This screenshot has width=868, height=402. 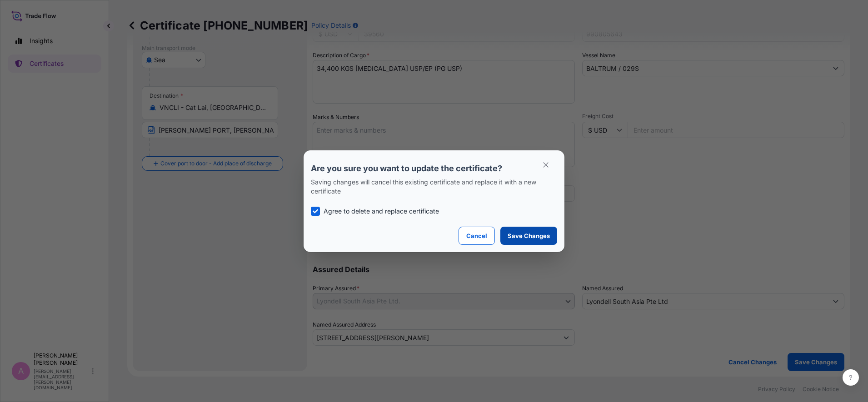 What do you see at coordinates (434, 168) in the screenshot?
I see `p: Are you sure you want to update the certificate?` at bounding box center [434, 168].